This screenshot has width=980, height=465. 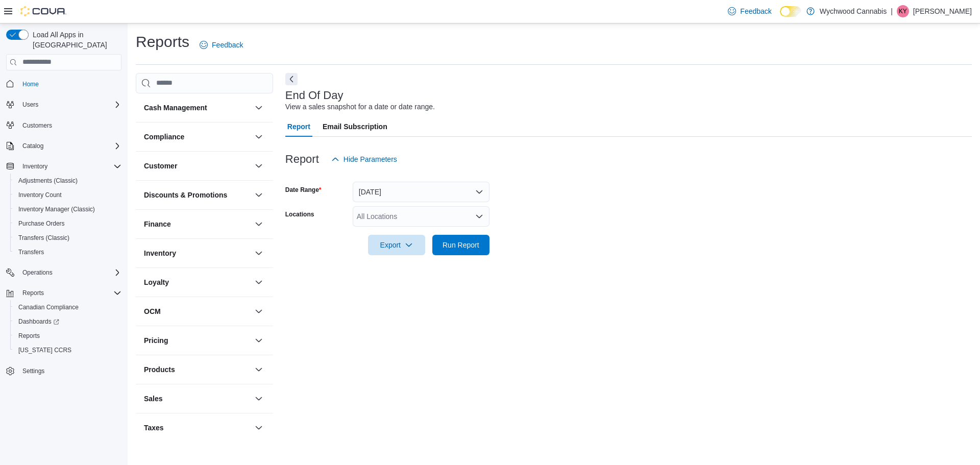 I want to click on div: Kristina Yin, so click(x=903, y=11).